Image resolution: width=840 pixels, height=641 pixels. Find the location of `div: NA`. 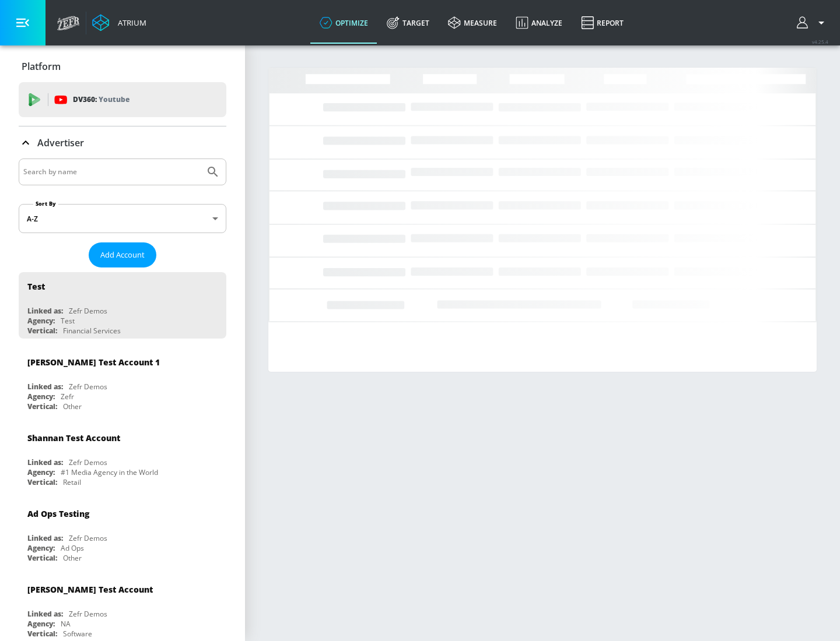

div: NA is located at coordinates (66, 623).